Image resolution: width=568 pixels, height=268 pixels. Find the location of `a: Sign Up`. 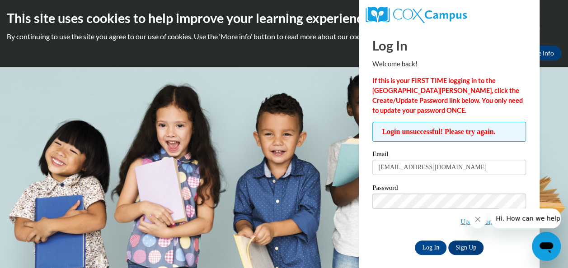

a: Sign Up is located at coordinates (466, 248).